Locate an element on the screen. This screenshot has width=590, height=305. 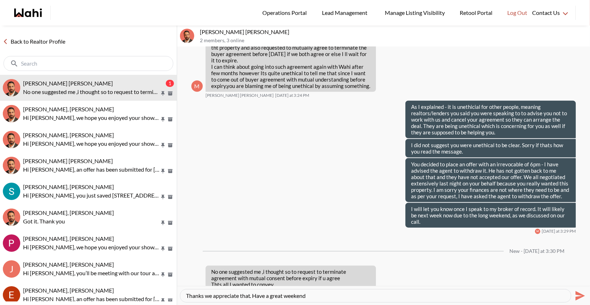
div: Surinder Singh, Behnam is located at coordinates (11, 191).